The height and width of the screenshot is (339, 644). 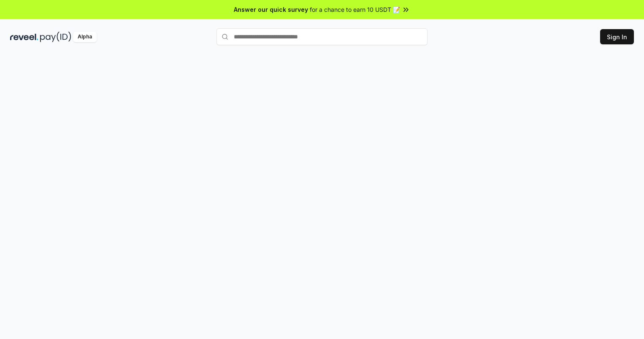 What do you see at coordinates (271, 9) in the screenshot?
I see `span: Answer our quick survey` at bounding box center [271, 9].